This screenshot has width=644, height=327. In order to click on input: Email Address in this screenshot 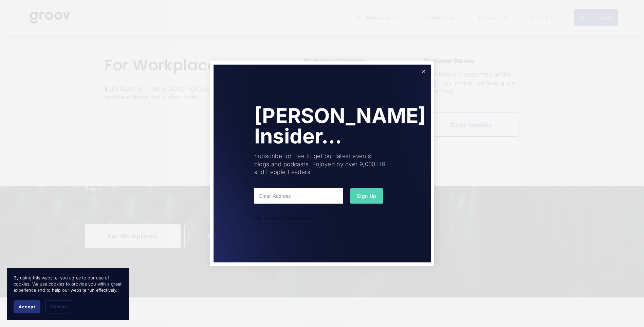, I will do `click(299, 196)`.